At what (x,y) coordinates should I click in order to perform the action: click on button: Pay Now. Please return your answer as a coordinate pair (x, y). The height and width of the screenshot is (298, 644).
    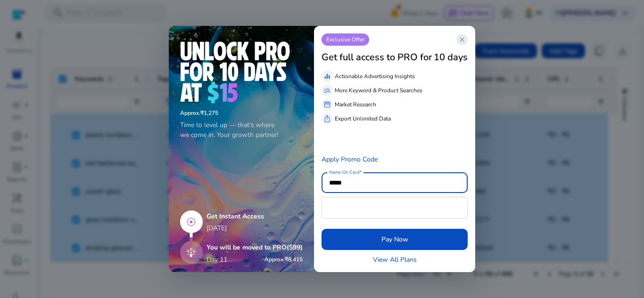
    Looking at the image, I should click on (395, 239).